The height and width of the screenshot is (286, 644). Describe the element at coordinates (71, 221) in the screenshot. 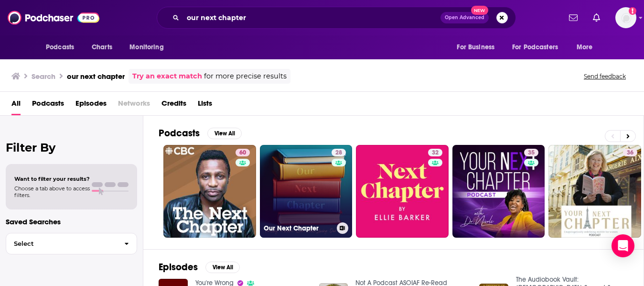

I see `p: Saved Searches` at that location.